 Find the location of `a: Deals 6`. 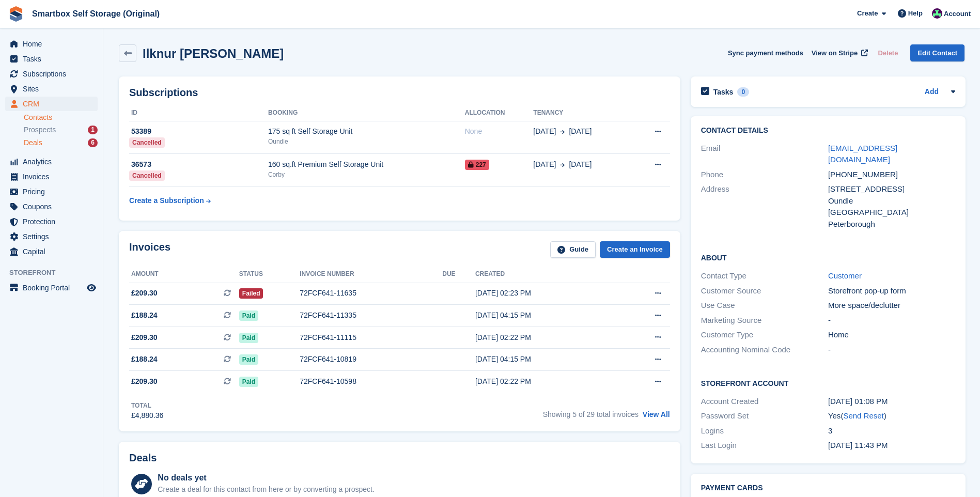

a: Deals 6 is located at coordinates (61, 142).